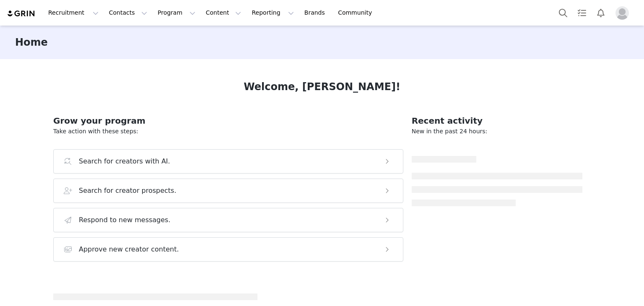  I want to click on button: Reporting, so click(272, 13).